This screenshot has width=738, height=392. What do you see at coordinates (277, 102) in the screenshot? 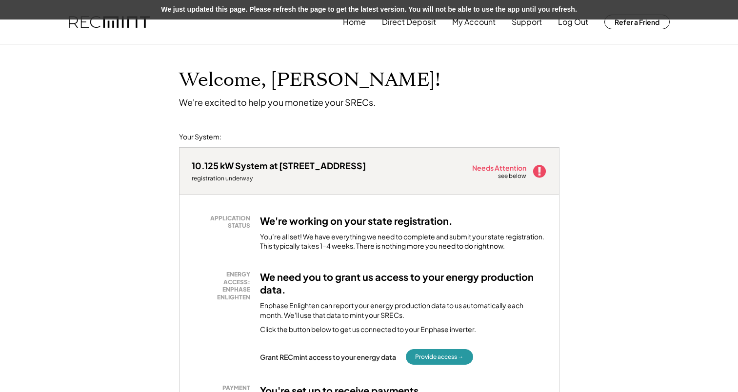
I see `div: We're excited to help you monetize your SRECs.` at bounding box center [277, 102].